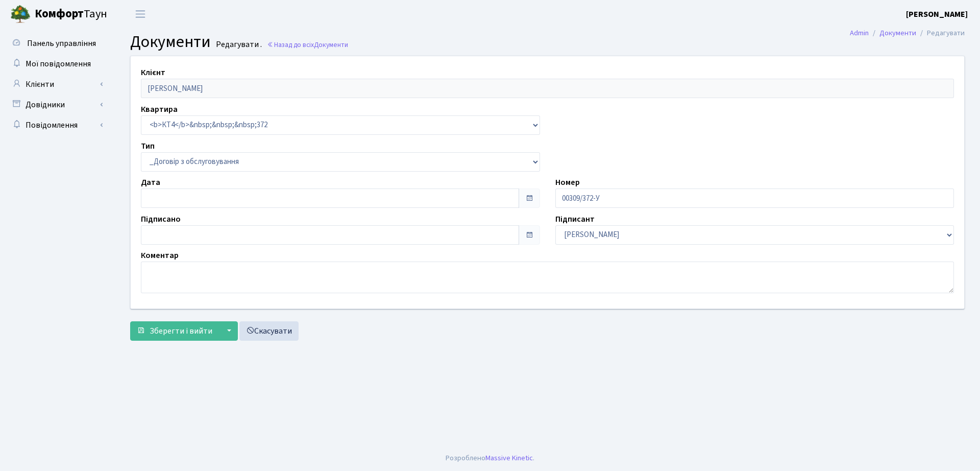  I want to click on a: Назад до всіхДокументи, so click(307, 44).